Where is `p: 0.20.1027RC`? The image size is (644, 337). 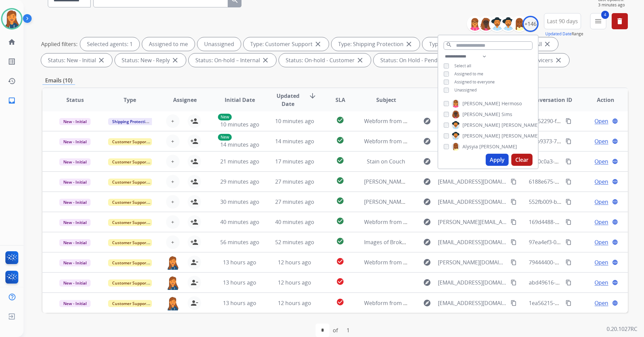 p: 0.20.1027RC is located at coordinates (622, 329).